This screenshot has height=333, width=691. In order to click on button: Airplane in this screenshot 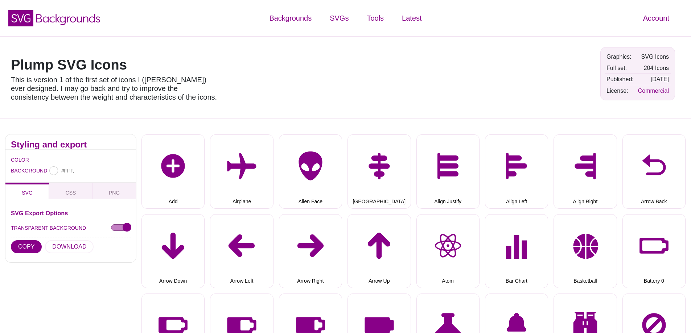, I will do `click(241, 171)`.